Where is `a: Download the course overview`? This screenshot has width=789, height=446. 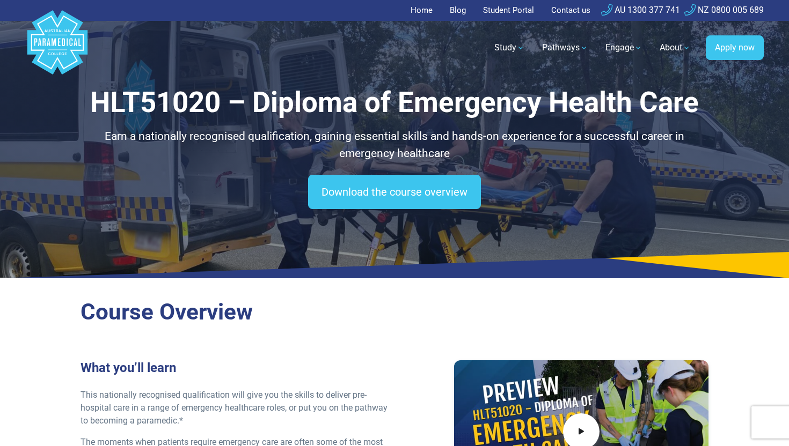 a: Download the course overview is located at coordinates (394, 192).